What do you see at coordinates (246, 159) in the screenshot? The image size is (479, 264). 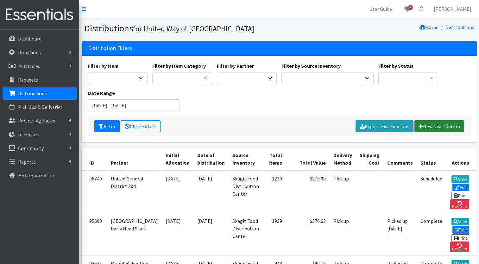 I see `th: Source Inventory` at bounding box center [246, 159].